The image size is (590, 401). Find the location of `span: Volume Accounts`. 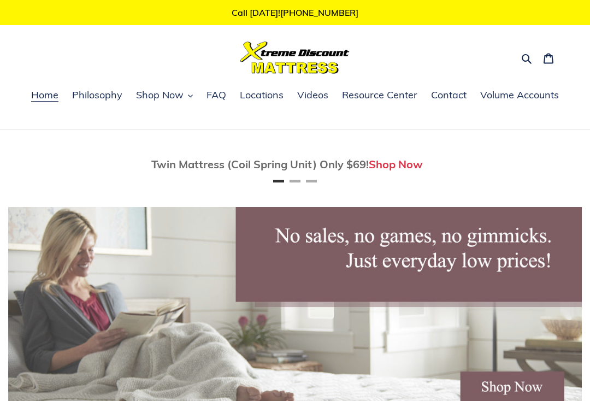

span: Volume Accounts is located at coordinates (519, 95).